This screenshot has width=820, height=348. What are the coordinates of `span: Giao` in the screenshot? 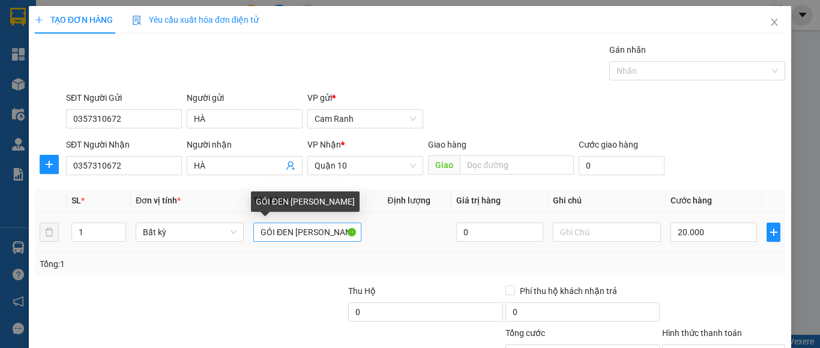 It's located at (444, 165).